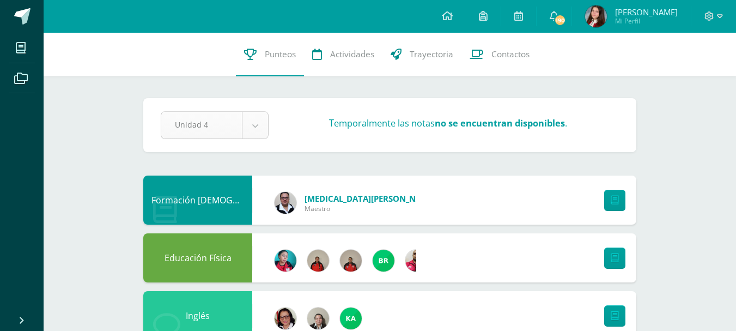 The height and width of the screenshot is (331, 736). What do you see at coordinates (351, 318) in the screenshot?
I see `img: a64c3460752fcf2c5e8663a69b02fa63.png` at bounding box center [351, 318].